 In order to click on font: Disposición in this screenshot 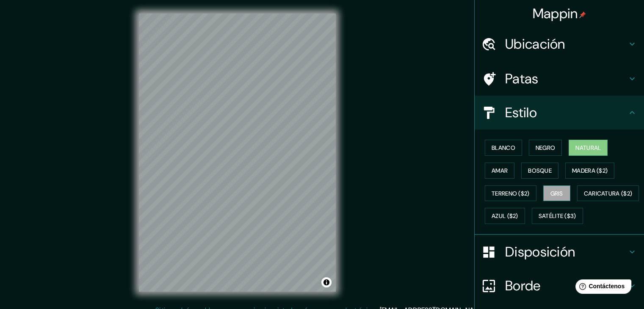, I will do `click(540, 252)`.